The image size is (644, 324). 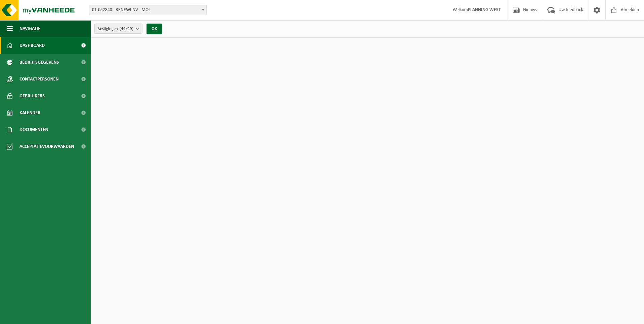 What do you see at coordinates (39, 79) in the screenshot?
I see `span: Contactpersonen` at bounding box center [39, 79].